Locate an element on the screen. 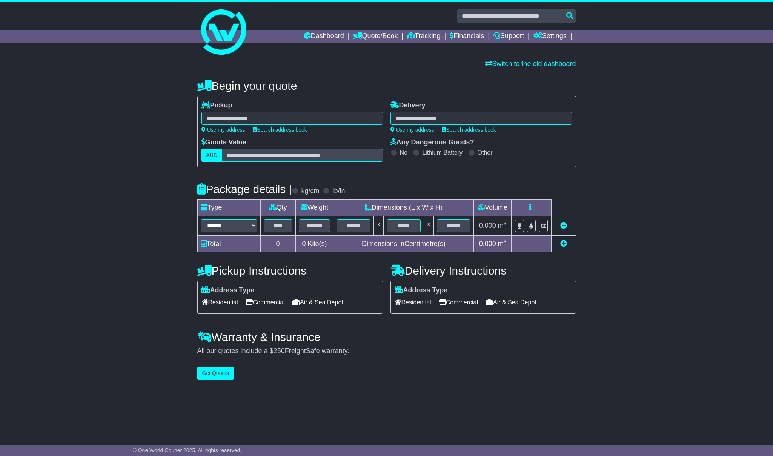  td: Type is located at coordinates (229, 208).